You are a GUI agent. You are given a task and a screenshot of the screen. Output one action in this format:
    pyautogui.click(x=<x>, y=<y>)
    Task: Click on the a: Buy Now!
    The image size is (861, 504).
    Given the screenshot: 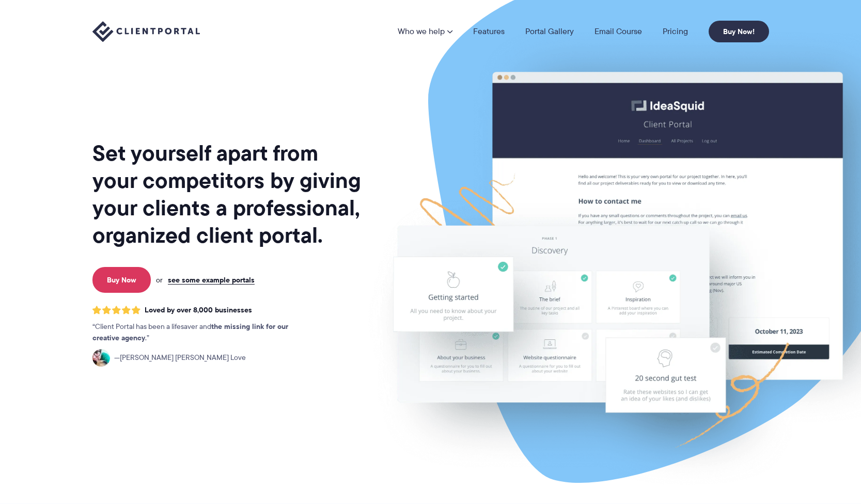 What is the action you would take?
    pyautogui.click(x=739, y=31)
    